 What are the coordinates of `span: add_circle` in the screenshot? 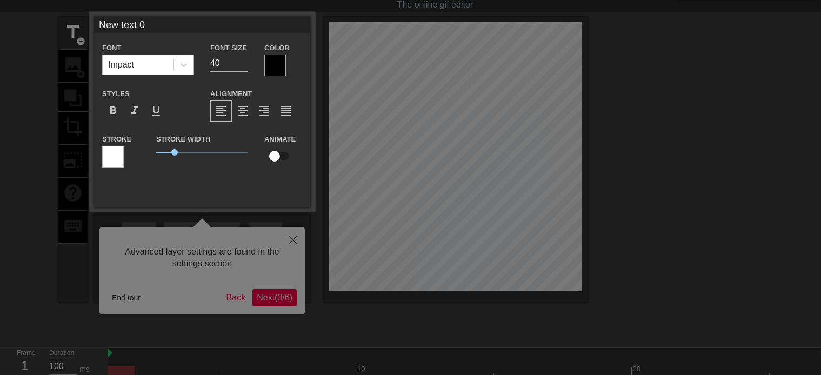 It's located at (81, 41).